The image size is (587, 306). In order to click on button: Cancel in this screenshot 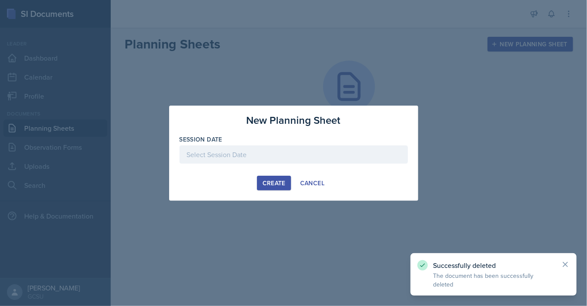, I will do `click(313, 183)`.